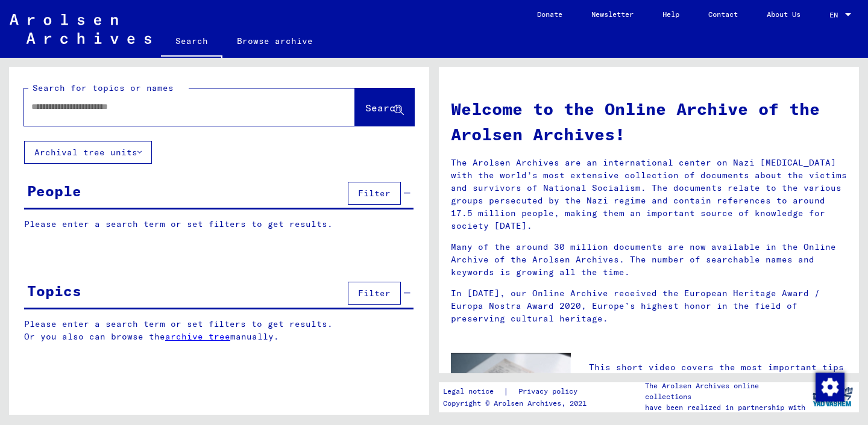 Image resolution: width=868 pixels, height=425 pixels. What do you see at coordinates (725, 391) in the screenshot?
I see `p: The Arolsen Archives online collections` at bounding box center [725, 391].